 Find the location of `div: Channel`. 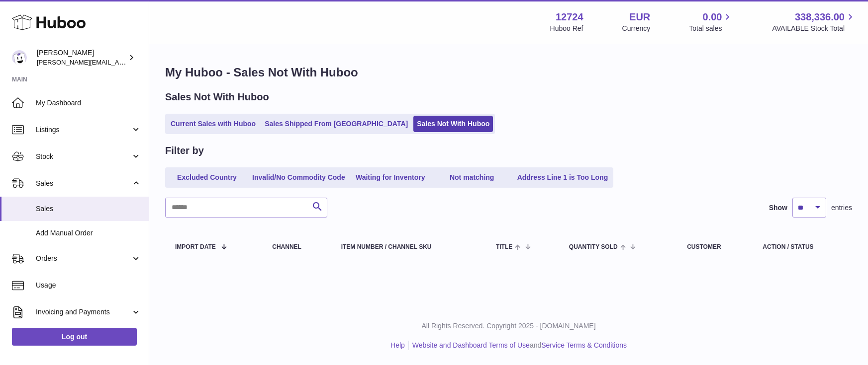

div: Channel is located at coordinates (296, 247).